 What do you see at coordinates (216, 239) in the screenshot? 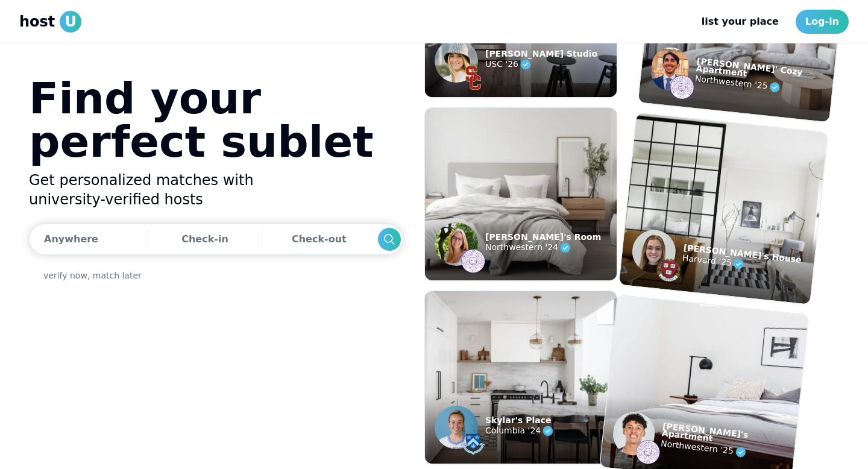
I see `button: AnywhereCheck-inCheck-outSearch` at bounding box center [216, 239].